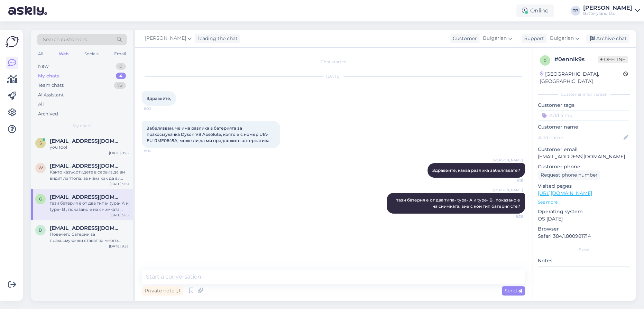 The height and width of the screenshot is (309, 644). I want to click on div: Archive chat, so click(608, 38).